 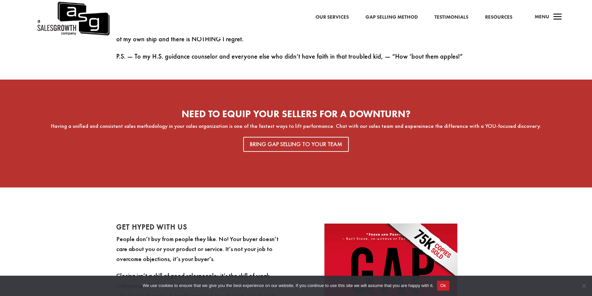 I want to click on p: People don’t buy from people they like. No! Your buyer doesn’t care about you or your product or ..., so click(x=201, y=253).